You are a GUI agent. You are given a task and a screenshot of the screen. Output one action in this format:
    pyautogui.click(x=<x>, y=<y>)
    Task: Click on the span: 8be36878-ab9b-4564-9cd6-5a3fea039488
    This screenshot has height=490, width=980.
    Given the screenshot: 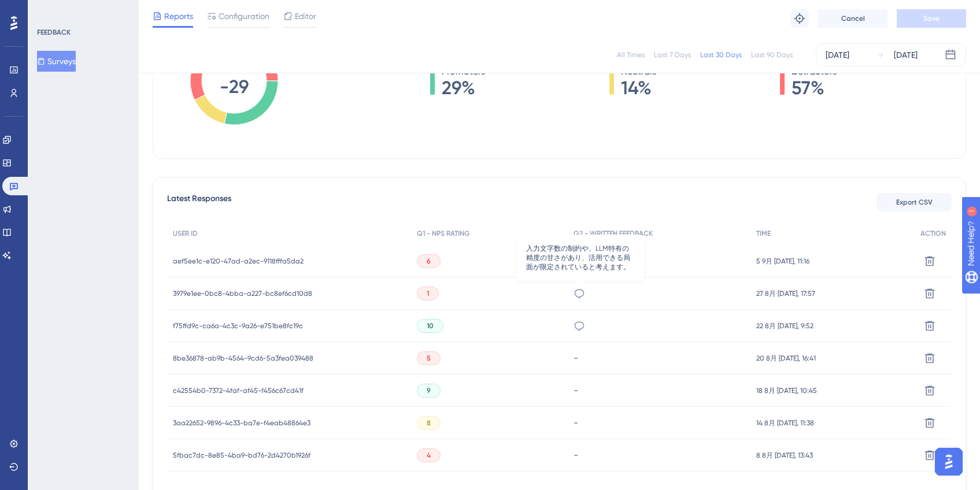 What is the action you would take?
    pyautogui.click(x=243, y=358)
    